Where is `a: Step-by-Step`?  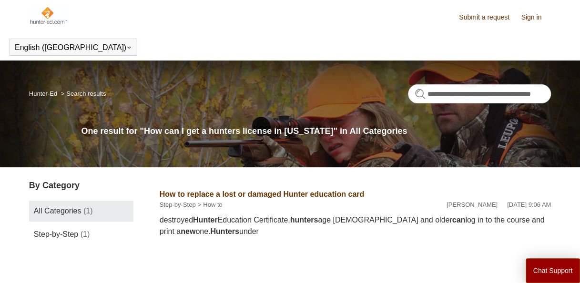 a: Step-by-Step is located at coordinates (178, 205).